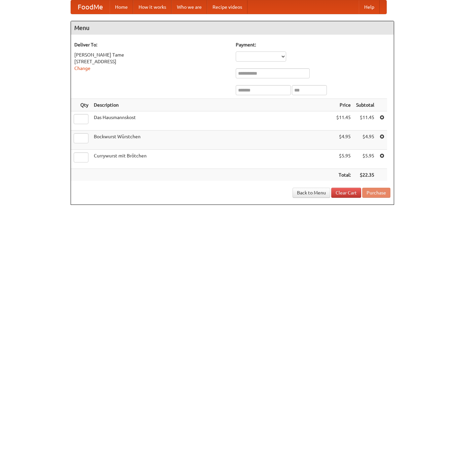  I want to click on th: Price, so click(343, 105).